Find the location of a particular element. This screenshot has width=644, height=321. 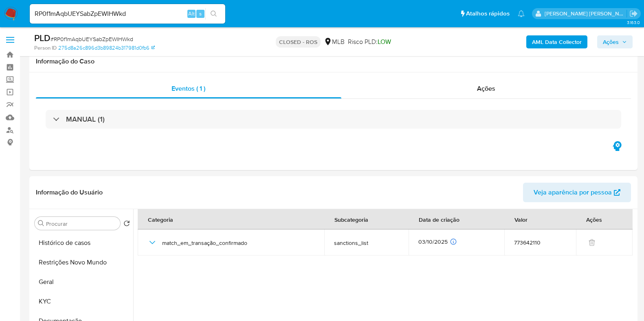

button: Geral is located at coordinates (82, 282).